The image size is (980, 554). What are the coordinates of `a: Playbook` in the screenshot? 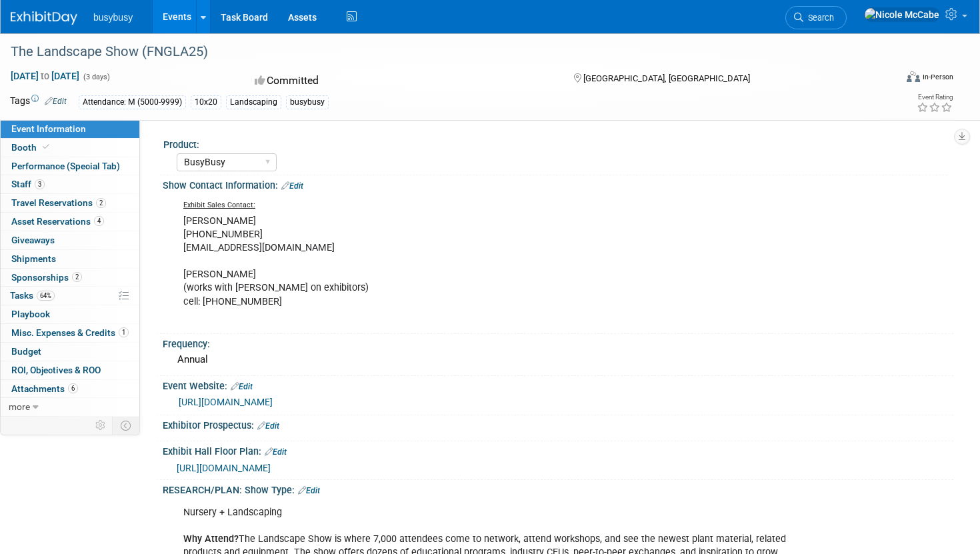 It's located at (70, 314).